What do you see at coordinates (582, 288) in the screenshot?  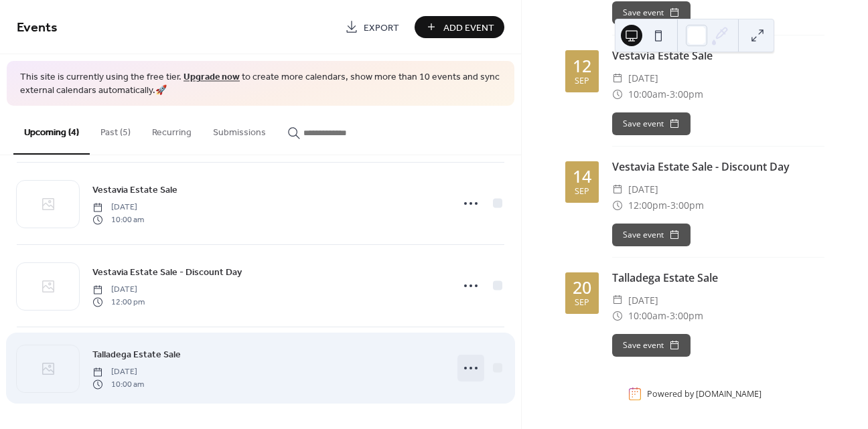 I see `div: 20` at bounding box center [582, 288].